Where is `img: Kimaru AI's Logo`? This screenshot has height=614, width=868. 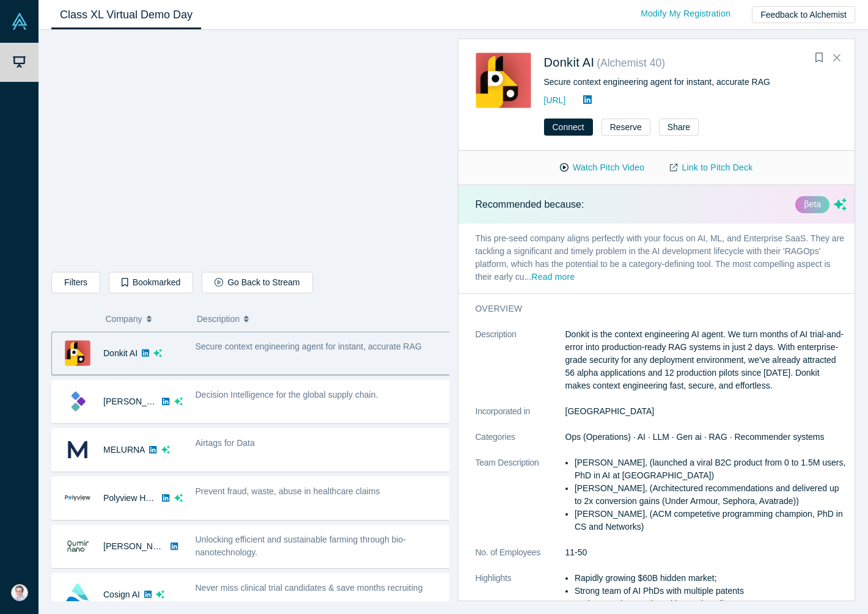 img: Kimaru AI's Logo is located at coordinates (77, 401).